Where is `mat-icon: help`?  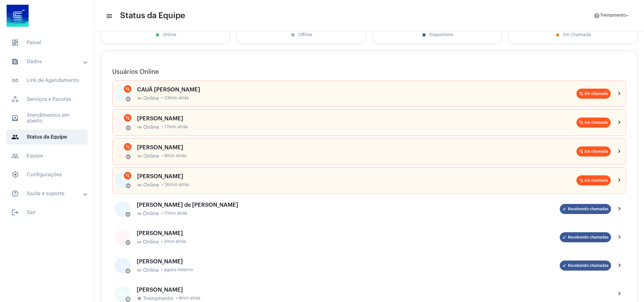
mat-icon: help is located at coordinates (597, 16).